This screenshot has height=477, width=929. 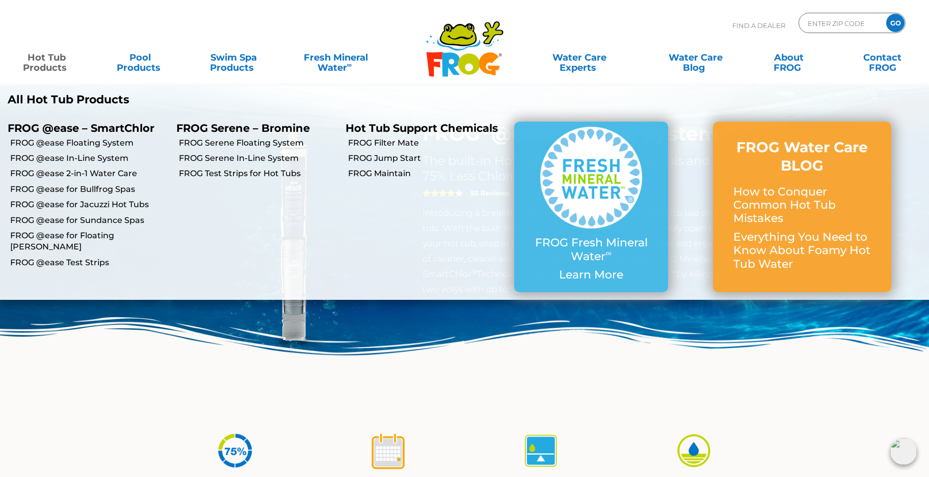 What do you see at coordinates (89, 205) in the screenshot?
I see `a: FROG @ease for Jacuzzi Hot Tubs` at bounding box center [89, 205].